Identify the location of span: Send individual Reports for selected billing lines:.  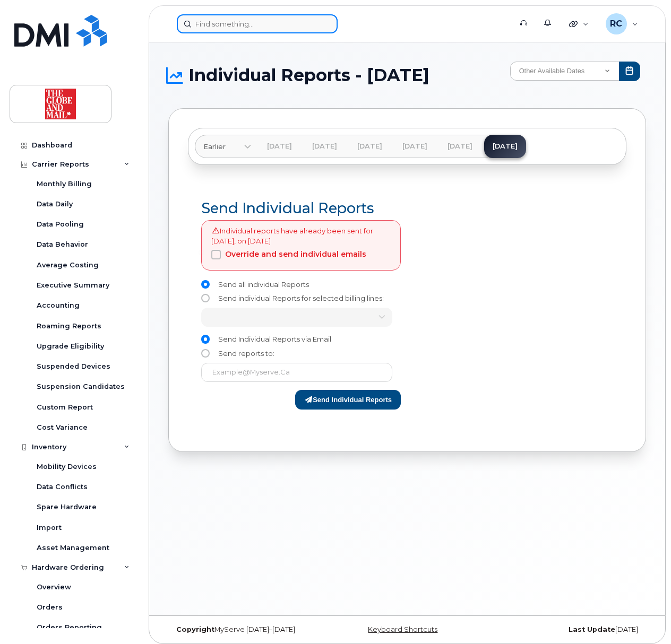
(299, 298).